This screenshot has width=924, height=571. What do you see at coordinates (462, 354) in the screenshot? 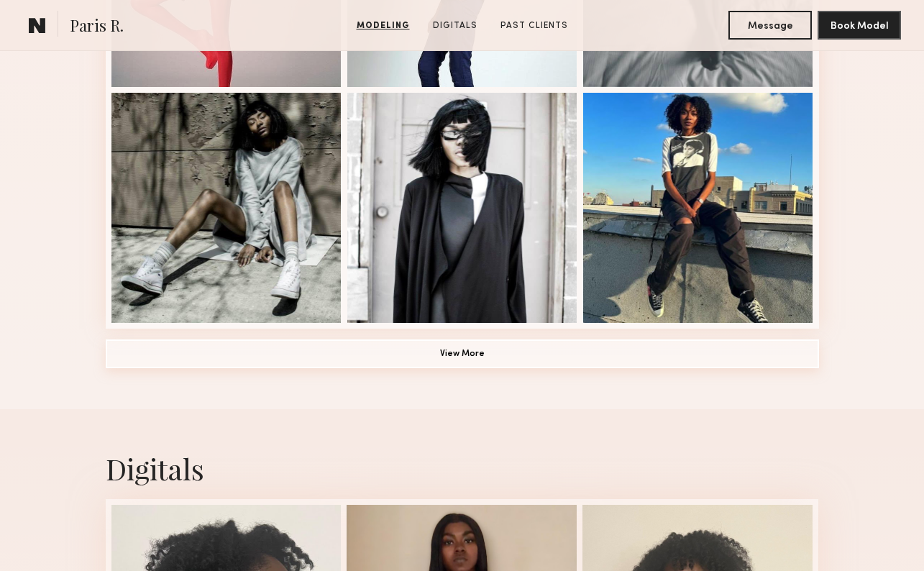
I see `button: View More` at bounding box center [462, 354].